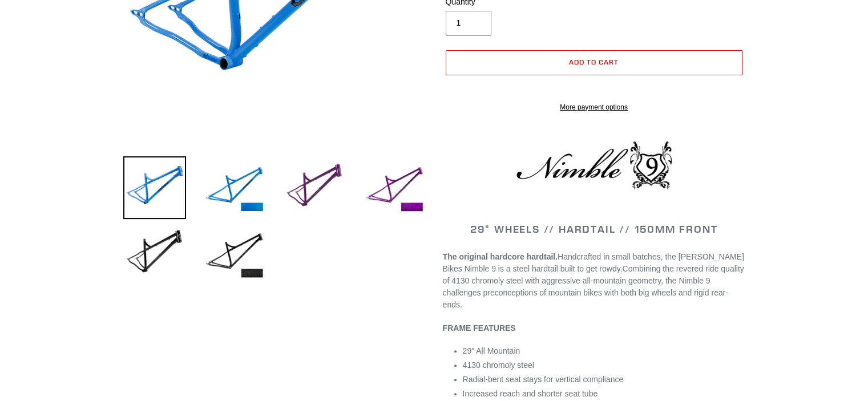  What do you see at coordinates (593, 61) in the screenshot?
I see `span: Add to cart` at bounding box center [593, 61].